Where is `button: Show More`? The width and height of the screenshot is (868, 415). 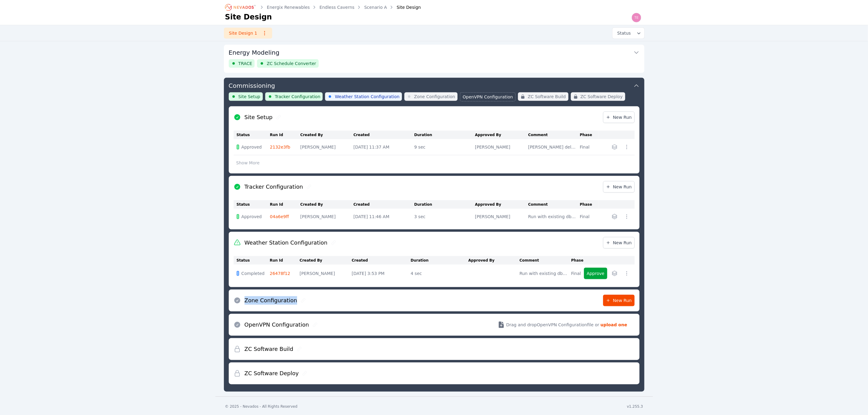
button: Show More is located at coordinates (248, 163).